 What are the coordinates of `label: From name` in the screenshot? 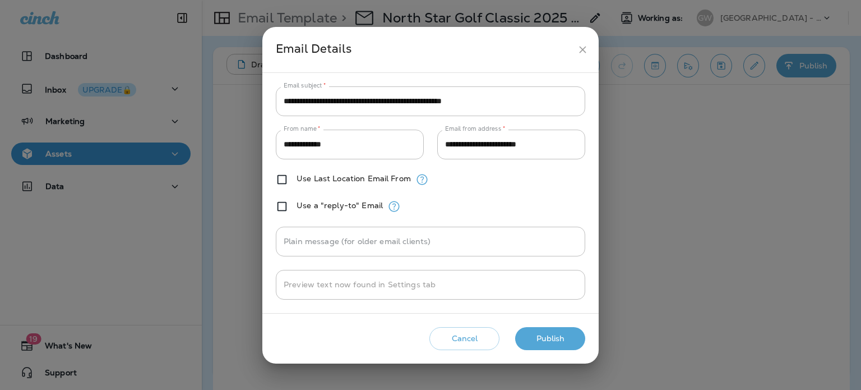 It's located at (302, 128).